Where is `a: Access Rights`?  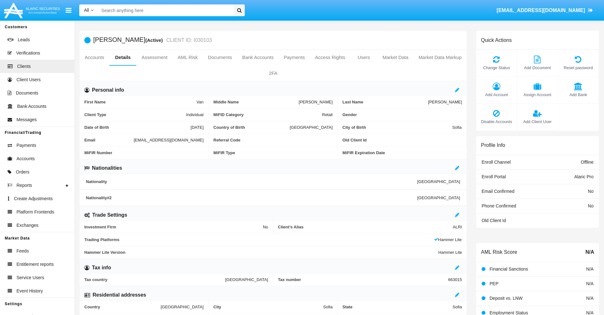 a: Access Rights is located at coordinates (330, 57).